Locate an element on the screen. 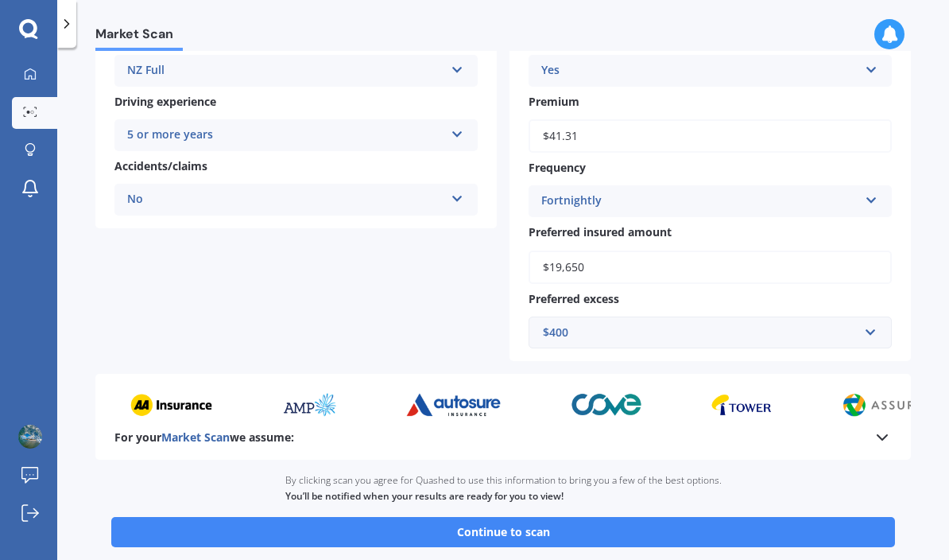 The width and height of the screenshot is (949, 560). span: Premium is located at coordinates (554, 101).